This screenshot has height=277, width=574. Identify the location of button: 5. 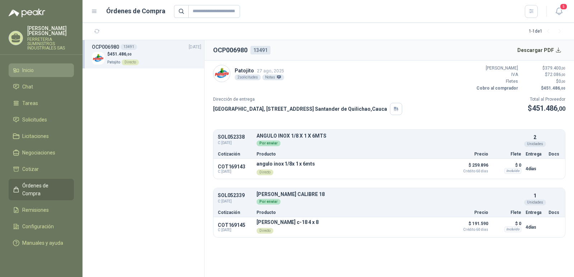
(559, 11).